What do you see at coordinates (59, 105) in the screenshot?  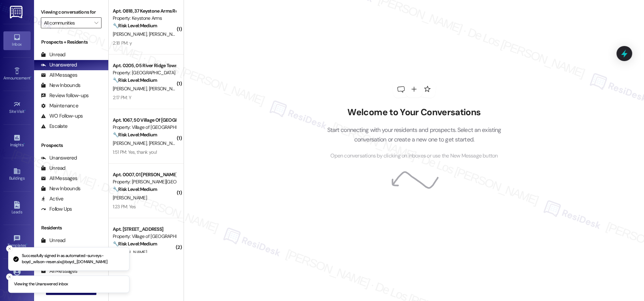 I see `div: Maintenance` at bounding box center [59, 105].